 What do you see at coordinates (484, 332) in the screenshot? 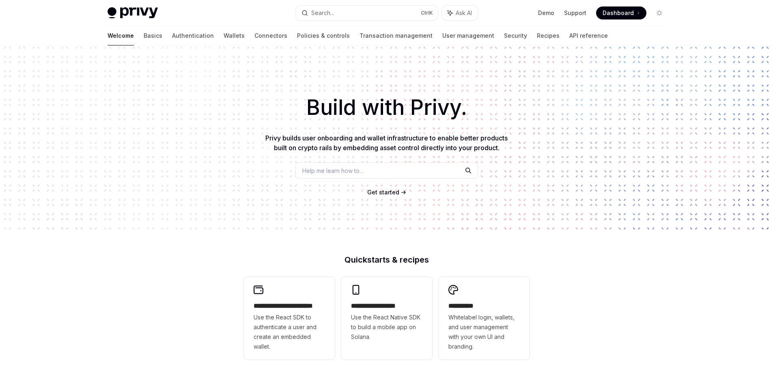
I see `span: Whitelabel login, wallets, and user management with your own UI and branding.` at bounding box center [484, 332].